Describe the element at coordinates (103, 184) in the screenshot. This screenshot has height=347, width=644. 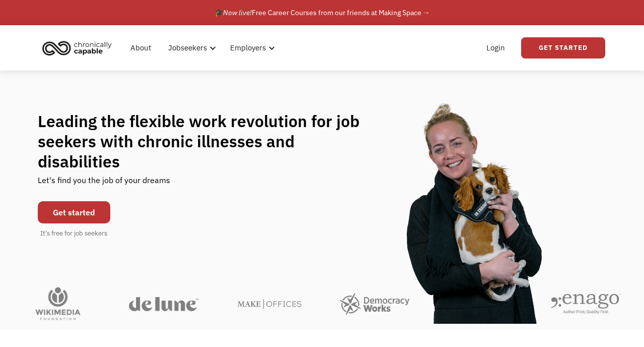
I see `div: Let's find you the job of your dreams` at that location.